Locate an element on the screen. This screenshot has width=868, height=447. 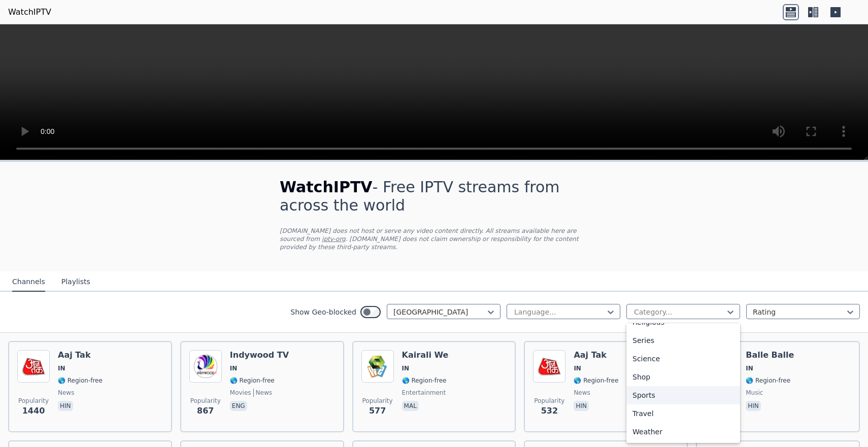
label: Show Geo-blocked is located at coordinates (324, 312).